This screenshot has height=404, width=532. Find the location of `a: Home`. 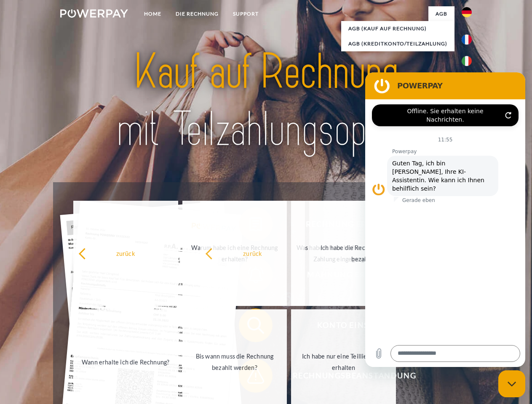

a: Home is located at coordinates (153, 13).